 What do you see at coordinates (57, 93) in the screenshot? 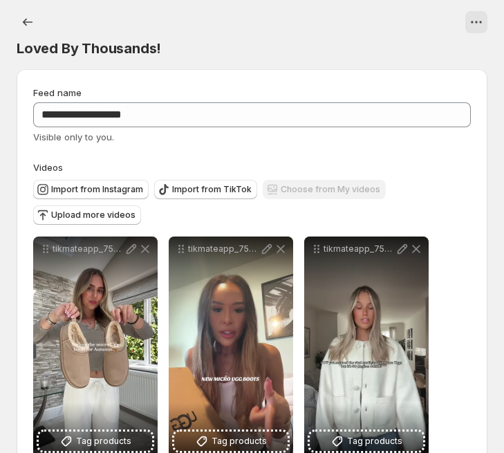
I see `span: Feed name` at bounding box center [57, 93].